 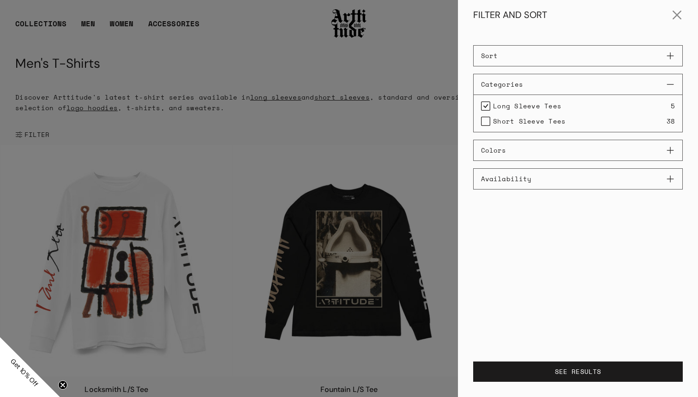 I want to click on button: Close teaser, so click(x=63, y=385).